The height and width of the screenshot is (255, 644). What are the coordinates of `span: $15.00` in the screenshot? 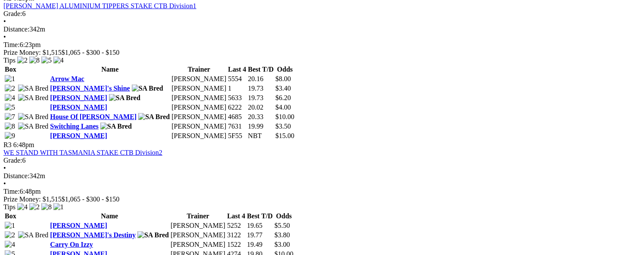 It's located at (285, 136).